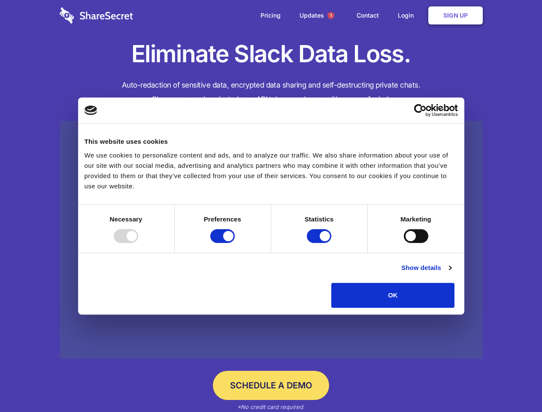 The width and height of the screenshot is (542, 412). Describe the element at coordinates (271, 92) in the screenshot. I see `h4: Auto-redaction of sensitive data, encrypted data sharing and self-destructing private chats. Shar...` at that location.